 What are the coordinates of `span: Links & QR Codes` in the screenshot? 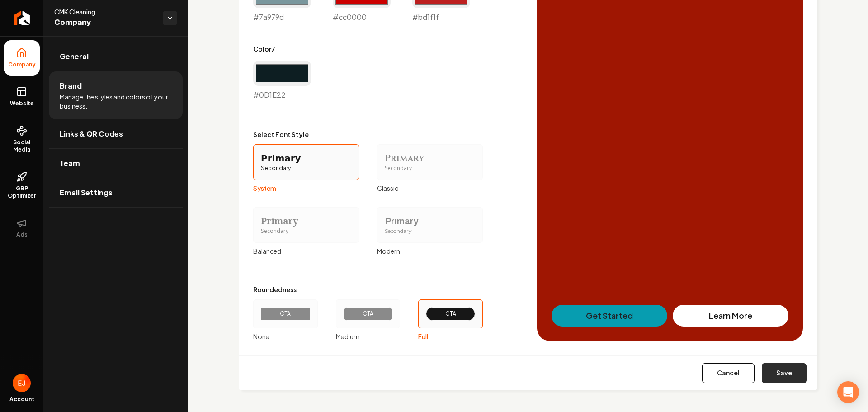 It's located at (91, 134).